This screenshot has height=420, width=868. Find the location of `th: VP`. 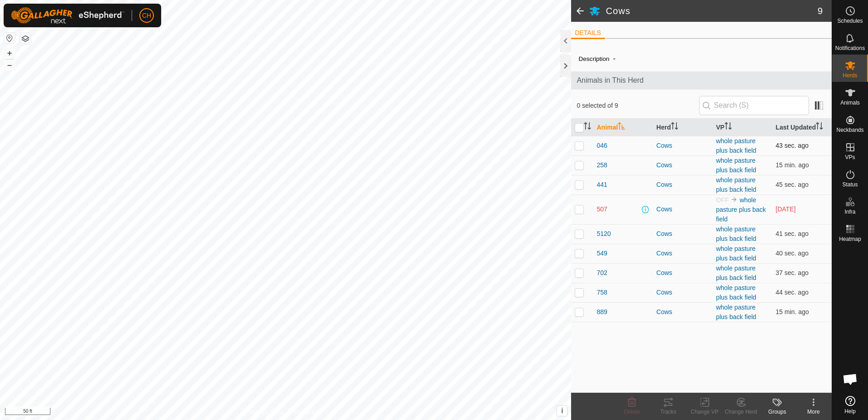

th: VP is located at coordinates (742, 127).